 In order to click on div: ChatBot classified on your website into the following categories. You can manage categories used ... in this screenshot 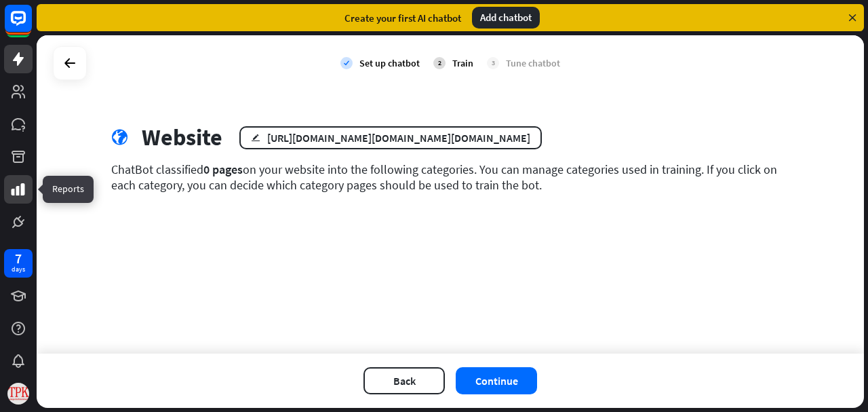, I will do `click(450, 177)`.